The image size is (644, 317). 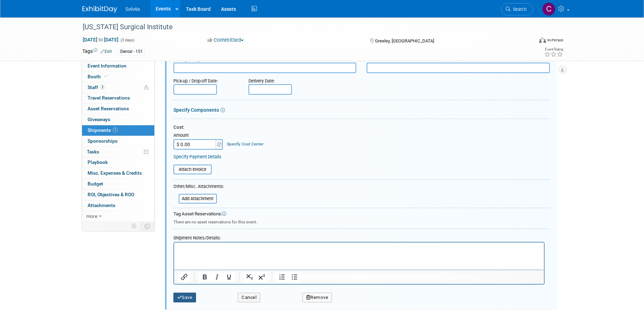 I want to click on button: Underline, so click(x=229, y=277).